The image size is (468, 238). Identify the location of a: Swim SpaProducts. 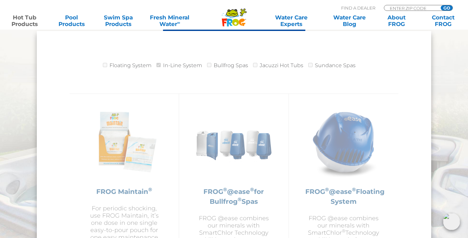
(118, 21).